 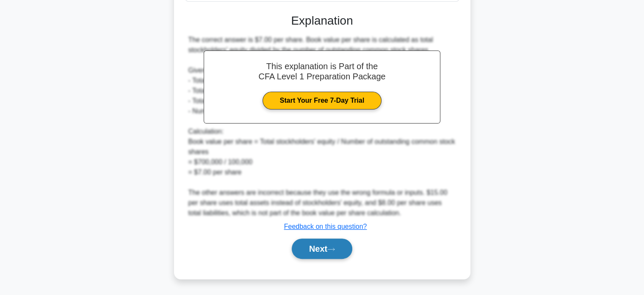 I want to click on a: Feedback on this question?, so click(x=325, y=226).